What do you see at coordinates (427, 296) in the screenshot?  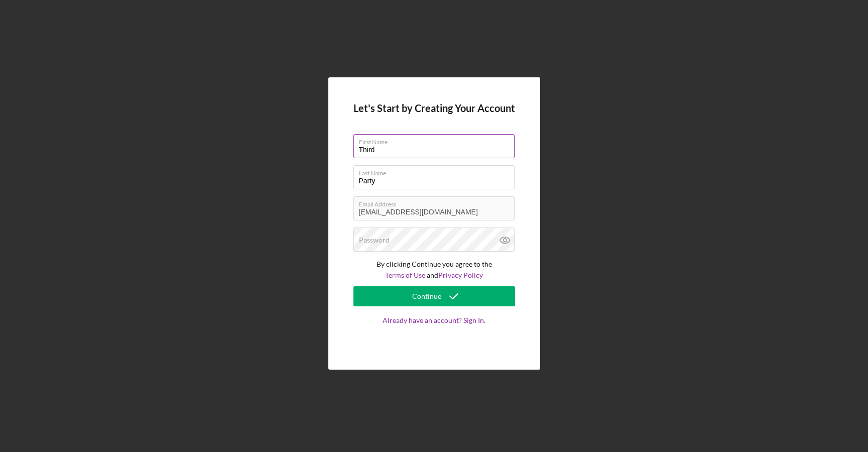 I see `div: Continue` at bounding box center [427, 296].